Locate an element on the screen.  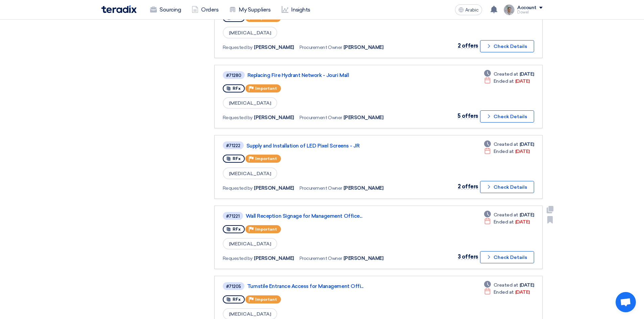
a: Replacing Fire Hydrant Network - Jouri Mall is located at coordinates (332, 75).